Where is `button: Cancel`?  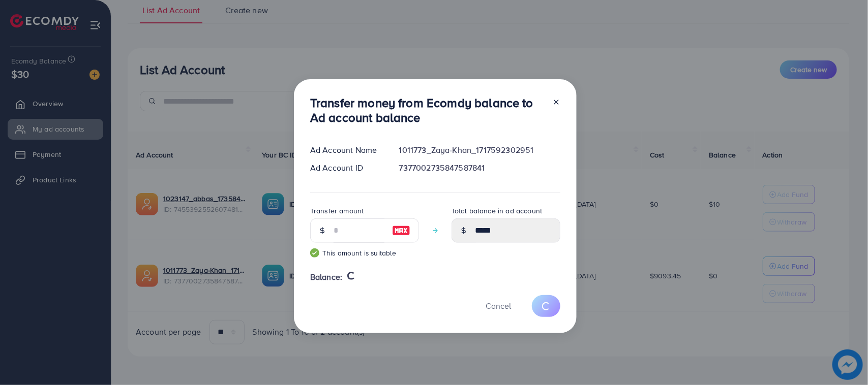
button: Cancel is located at coordinates (498, 306).